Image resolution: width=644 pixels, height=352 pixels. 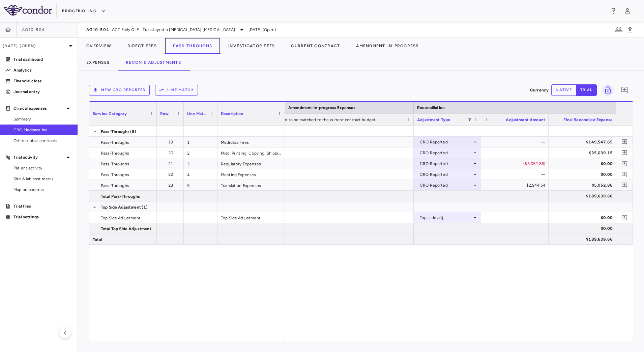 I want to click on span: Other clinical contracts, so click(x=43, y=140).